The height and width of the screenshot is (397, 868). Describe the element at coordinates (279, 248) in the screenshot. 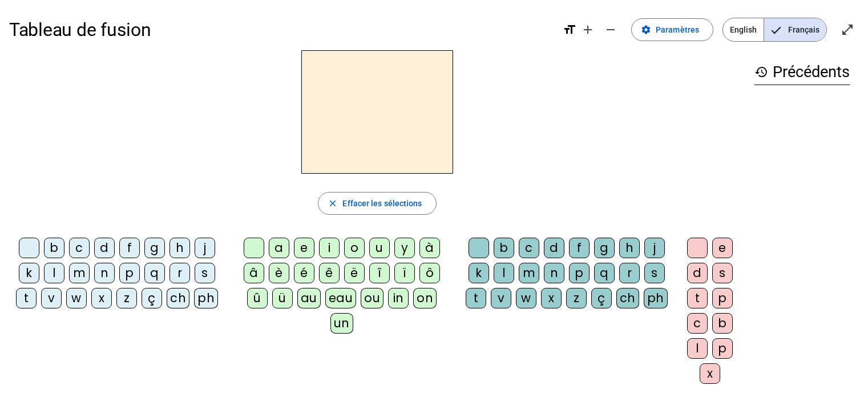

I see `div: a` at that location.